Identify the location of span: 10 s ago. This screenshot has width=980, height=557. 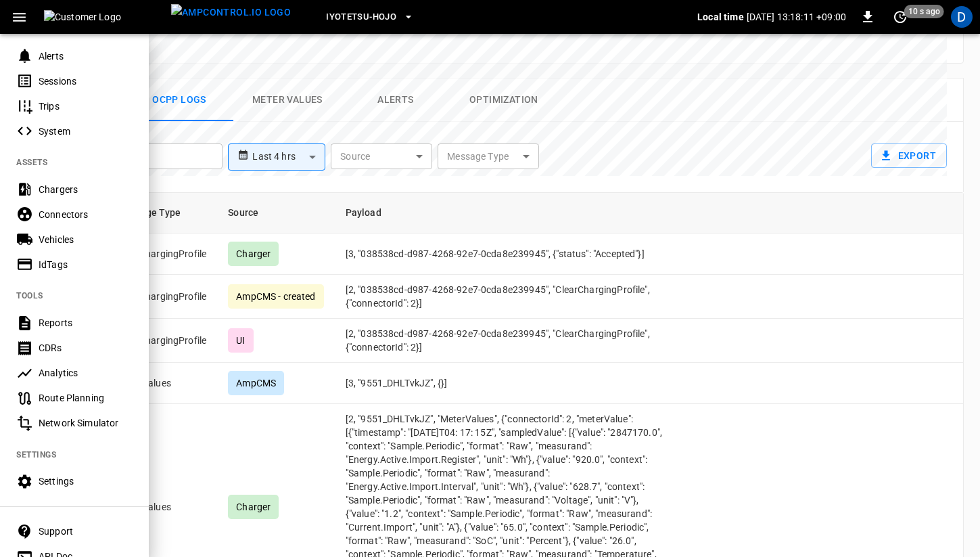
(924, 12).